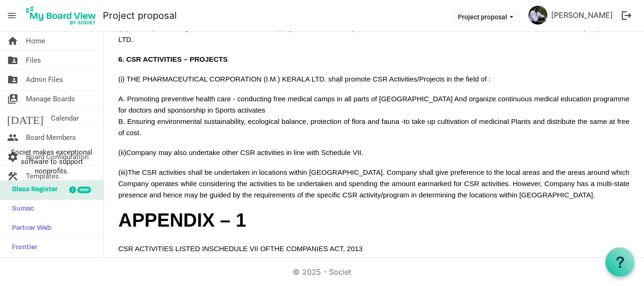 The height and width of the screenshot is (286, 644). What do you see at coordinates (35, 41) in the screenshot?
I see `span: Home` at bounding box center [35, 41].